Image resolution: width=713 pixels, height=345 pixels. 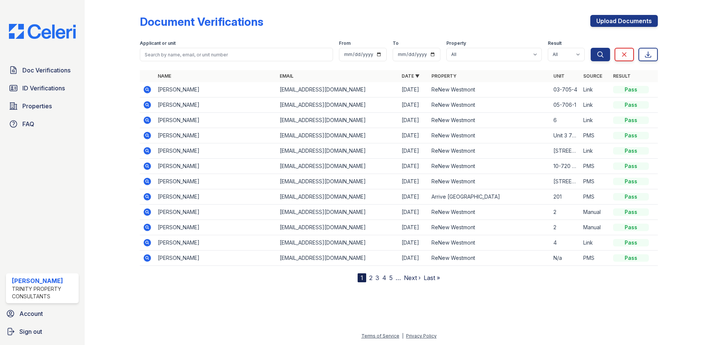 I want to click on a: Name, so click(x=164, y=76).